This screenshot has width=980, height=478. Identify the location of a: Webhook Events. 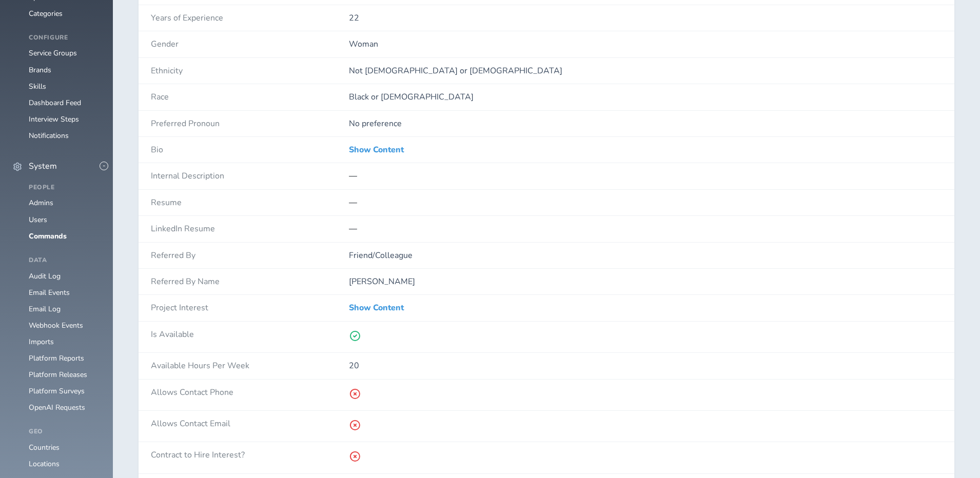
(56, 325).